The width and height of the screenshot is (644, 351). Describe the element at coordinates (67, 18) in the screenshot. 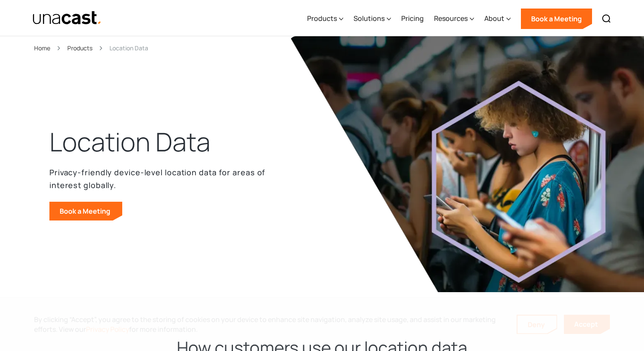

I see `a: home` at that location.